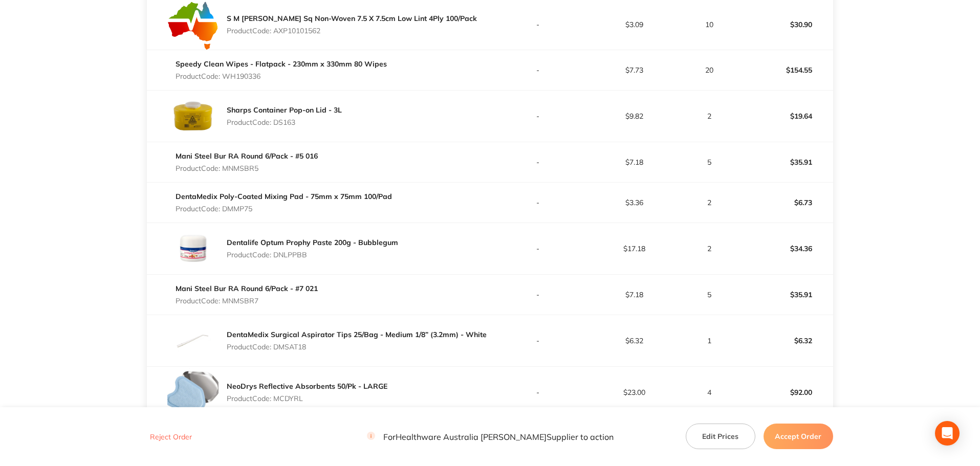 The width and height of the screenshot is (980, 466). I want to click on button: Accept Order, so click(798, 436).